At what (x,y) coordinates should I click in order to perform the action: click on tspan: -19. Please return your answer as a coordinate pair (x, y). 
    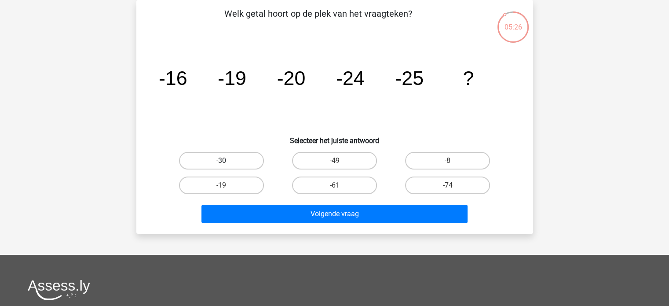
    Looking at the image, I should click on (232, 78).